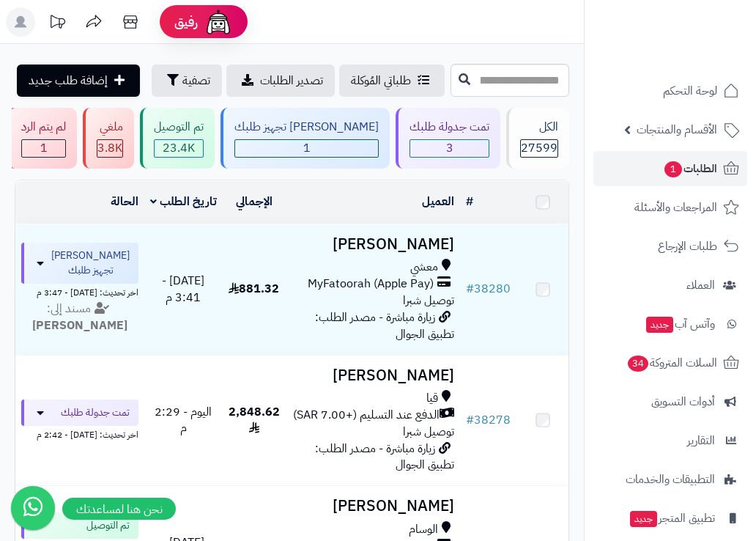 The height and width of the screenshot is (541, 756). What do you see at coordinates (538, 138) in the screenshot?
I see `a: الكل27599` at bounding box center [538, 138].